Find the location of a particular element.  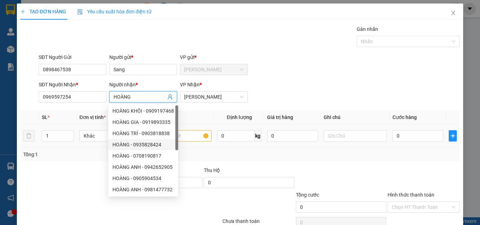

span: Định lượng is located at coordinates (239, 117).